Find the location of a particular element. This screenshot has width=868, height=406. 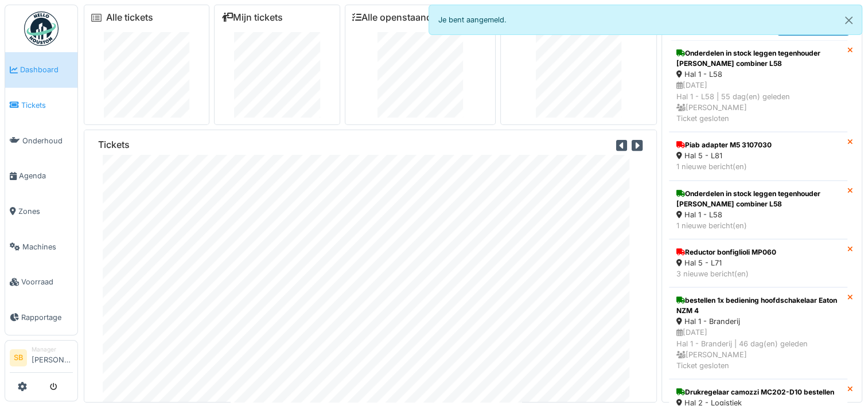

div: Hal 5 - L71 is located at coordinates (758, 262).